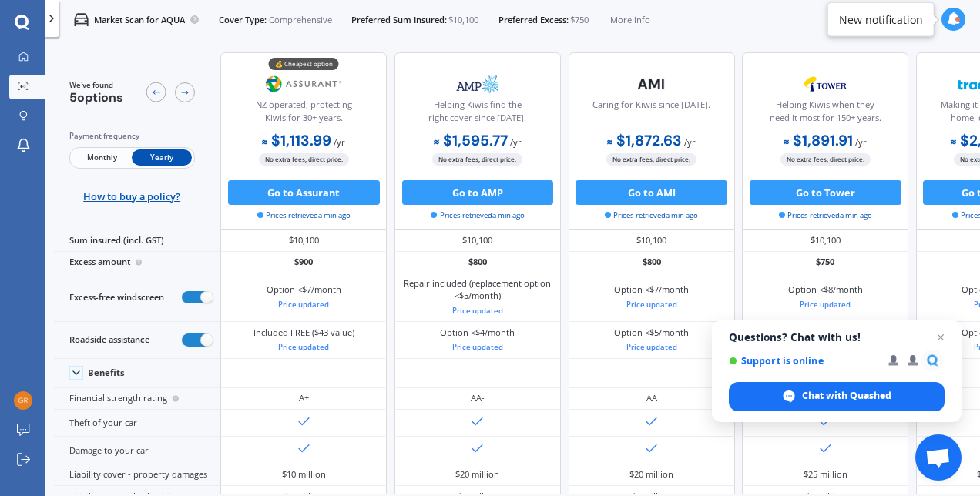 Image resolution: width=980 pixels, height=496 pixels. What do you see at coordinates (836, 397) in the screenshot?
I see `div: Chat with Quashed` at bounding box center [836, 397].